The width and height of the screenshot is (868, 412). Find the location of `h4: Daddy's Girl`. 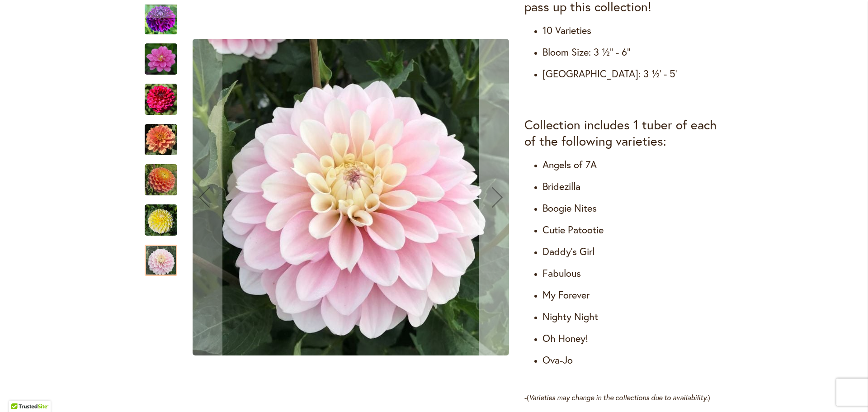

h4: Daddy's Girl is located at coordinates (633, 251).